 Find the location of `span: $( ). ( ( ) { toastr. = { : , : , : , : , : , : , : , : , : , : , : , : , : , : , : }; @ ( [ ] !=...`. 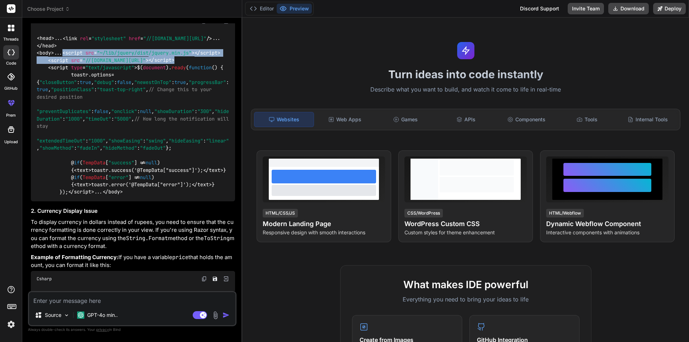

span: $( ). ( ( ) { toastr. = { : , : , : , : , : , : , : , : , : , : , : , : , : , : , : }; @ ( [ ] !=... is located at coordinates (134, 130).